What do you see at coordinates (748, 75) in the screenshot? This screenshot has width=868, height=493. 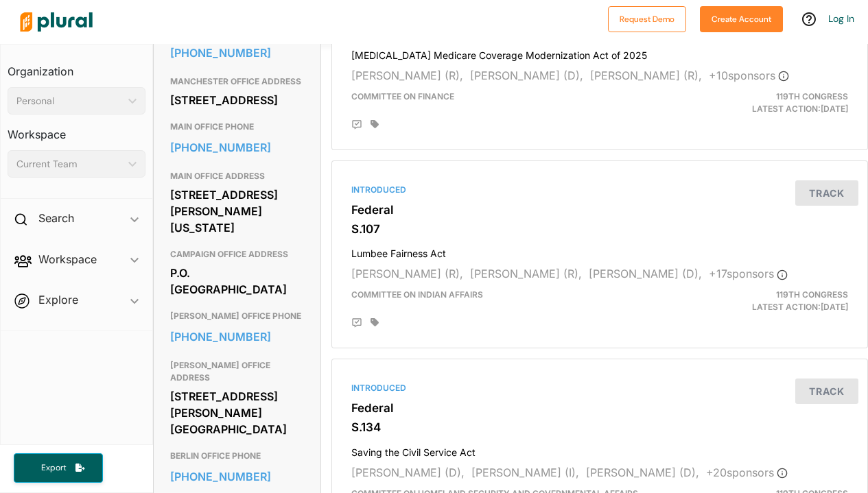 I see `span: + 10 sponsor s` at bounding box center [748, 75].